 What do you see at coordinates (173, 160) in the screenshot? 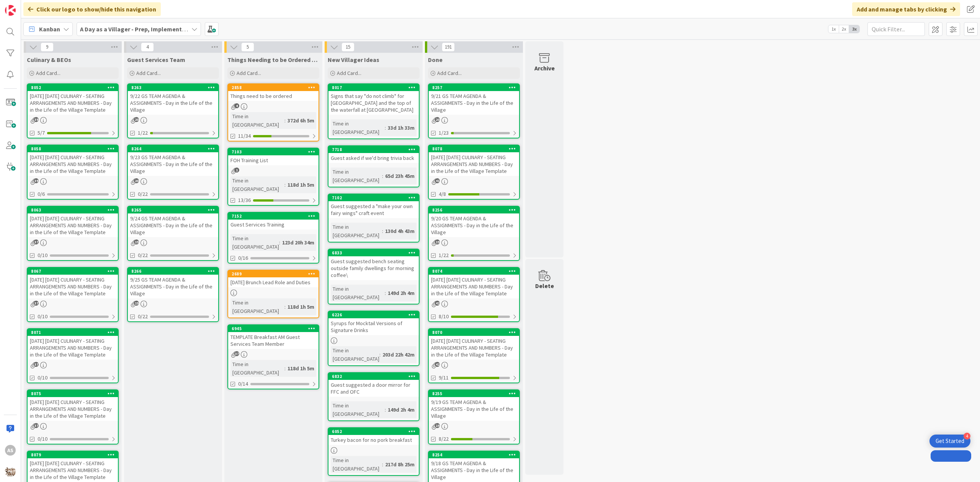
I see `div: 82649/23 GS TEAM AGENDA & ASSIGNMENTS - Day in the Life of the Village` at bounding box center [173, 160].